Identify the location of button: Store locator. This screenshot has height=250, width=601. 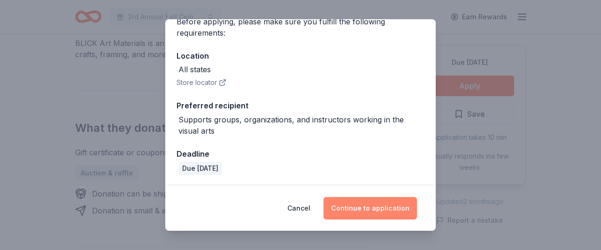
(202, 83).